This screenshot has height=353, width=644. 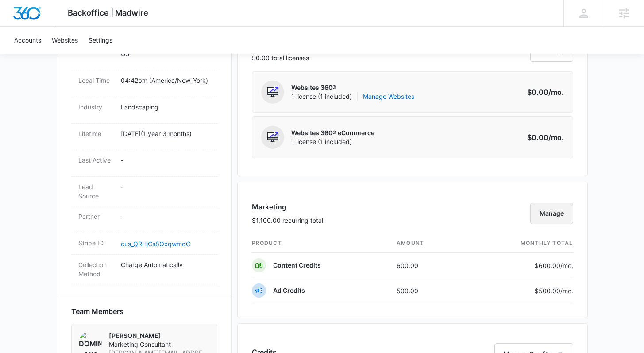 What do you see at coordinates (427, 291) in the screenshot?
I see `td: 500.00` at bounding box center [427, 291].